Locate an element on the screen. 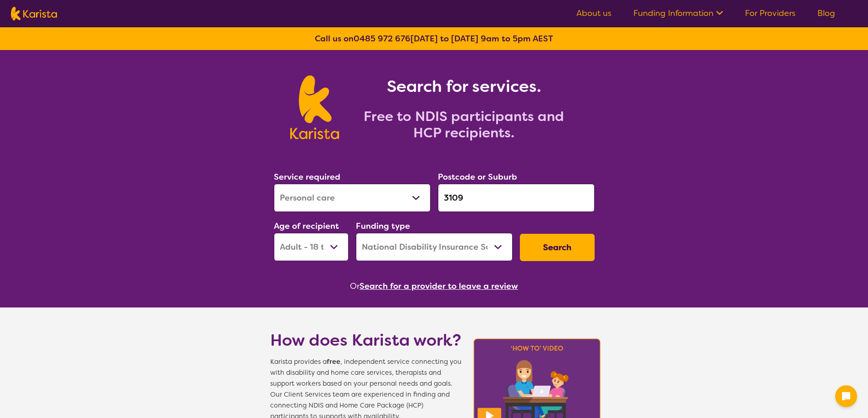 The image size is (868, 418). h2: Free to NDIS participants and HCP recipients. is located at coordinates (464, 125).